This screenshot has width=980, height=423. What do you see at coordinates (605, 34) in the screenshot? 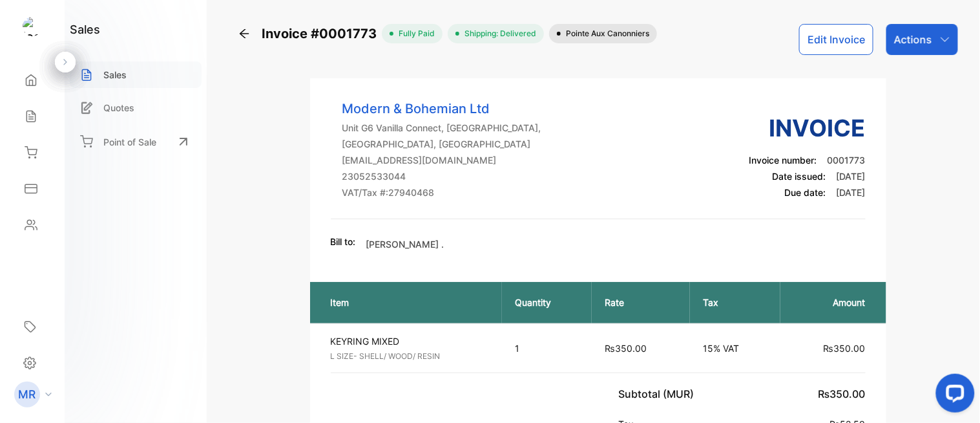
I see `span: Pointe aux Canonniers` at bounding box center [605, 34].